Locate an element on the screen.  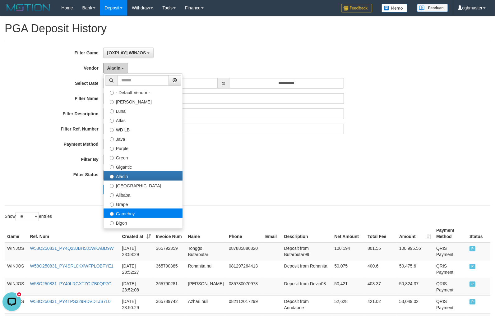
td: 50,421 is located at coordinates (348, 286).